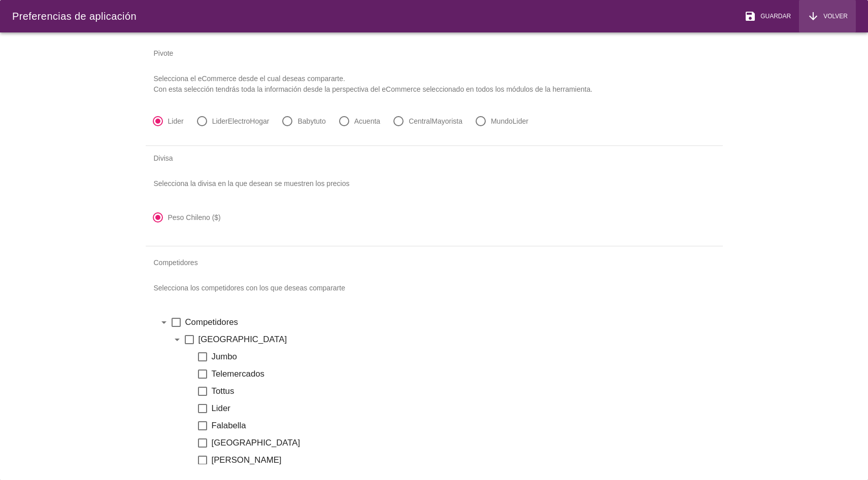 The height and width of the screenshot is (480, 868). What do you see at coordinates (510, 121) in the screenshot?
I see `label: MundoLider` at bounding box center [510, 121].